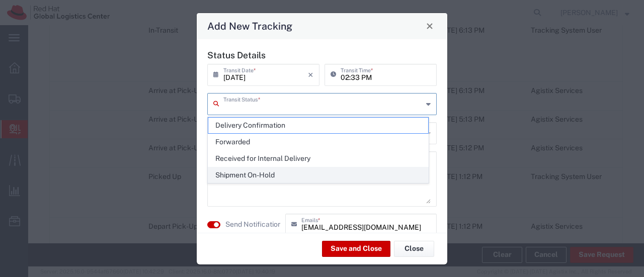 The image size is (644, 277). I want to click on button: Save and Close, so click(356, 249).